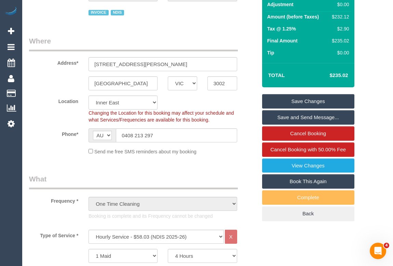 This screenshot has width=393, height=266. I want to click on div: $232.12, so click(339, 17).